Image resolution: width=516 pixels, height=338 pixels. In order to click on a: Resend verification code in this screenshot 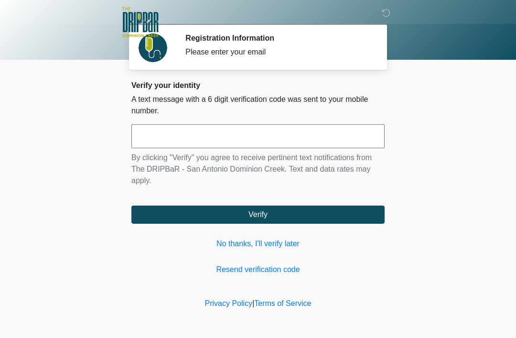, I will do `click(258, 269)`.